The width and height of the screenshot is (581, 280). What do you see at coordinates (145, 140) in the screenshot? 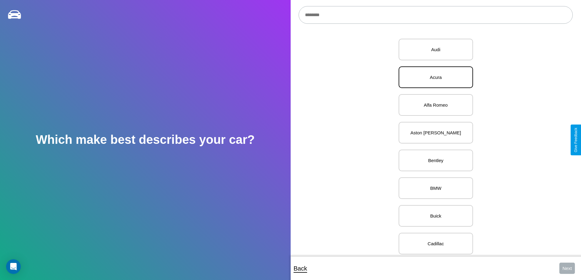
I see `h2: Which make best describes your car?` at bounding box center [145, 140].